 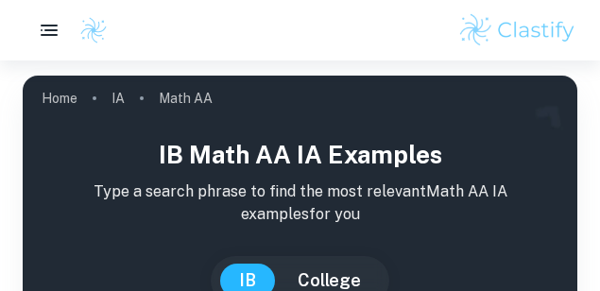 I want to click on a: IA, so click(x=118, y=98).